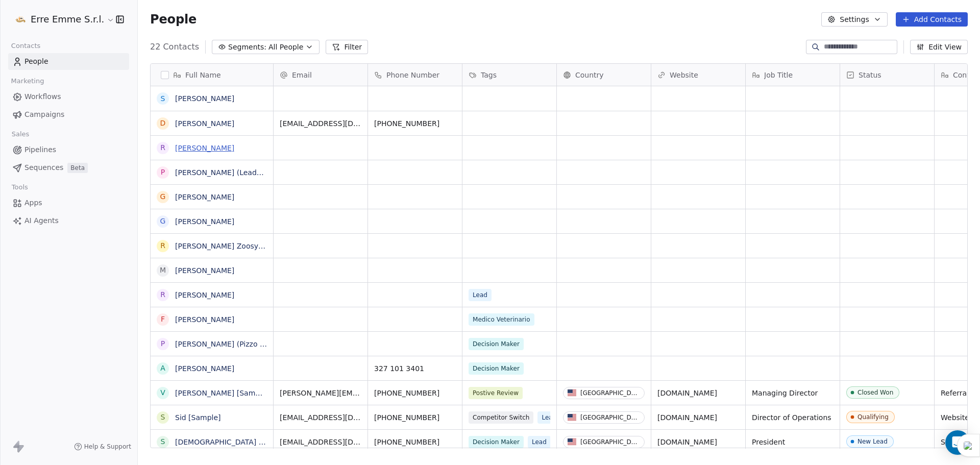 The height and width of the screenshot is (465, 980). What do you see at coordinates (887, 74) in the screenshot?
I see `div: Status` at bounding box center [887, 74].